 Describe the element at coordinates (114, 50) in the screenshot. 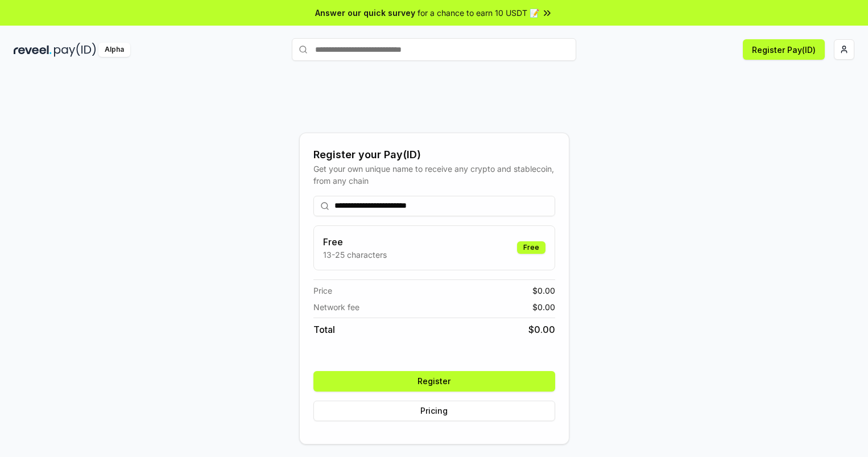

I see `div: Alpha` at that location.